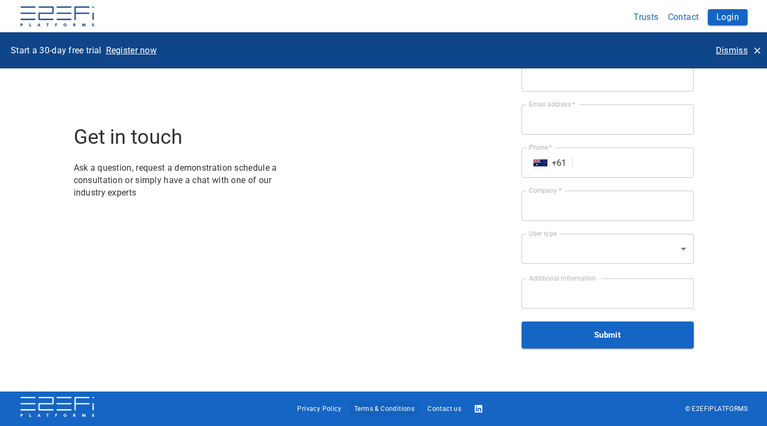 Image resolution: width=767 pixels, height=426 pixels. I want to click on p: Dismiss, so click(731, 50).